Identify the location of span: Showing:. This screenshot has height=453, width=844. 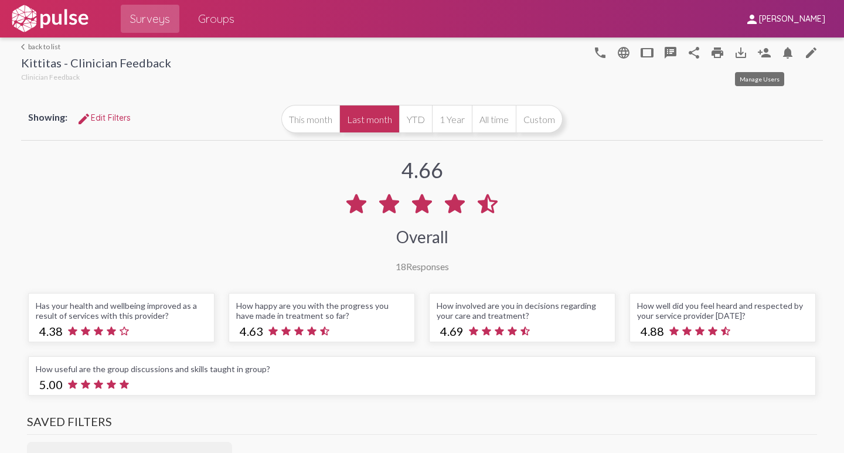
(47, 117).